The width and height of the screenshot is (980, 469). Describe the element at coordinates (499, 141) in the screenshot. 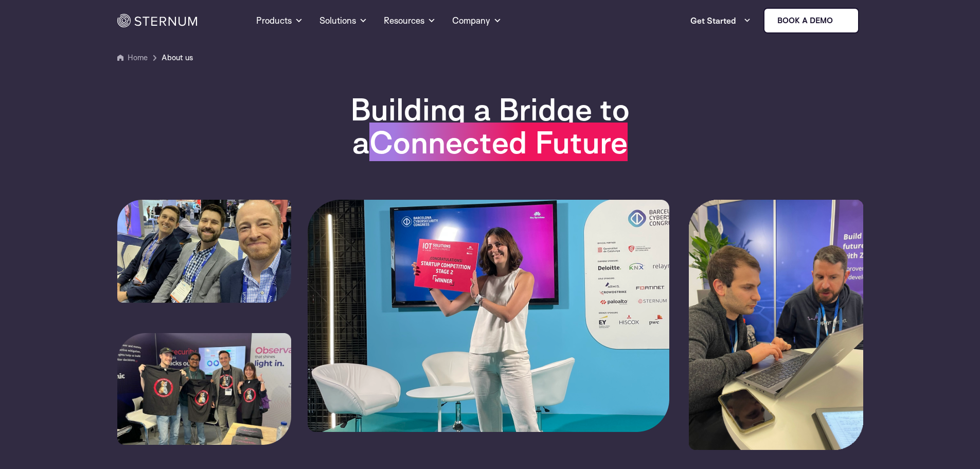

I see `span: Connected Future` at that location.